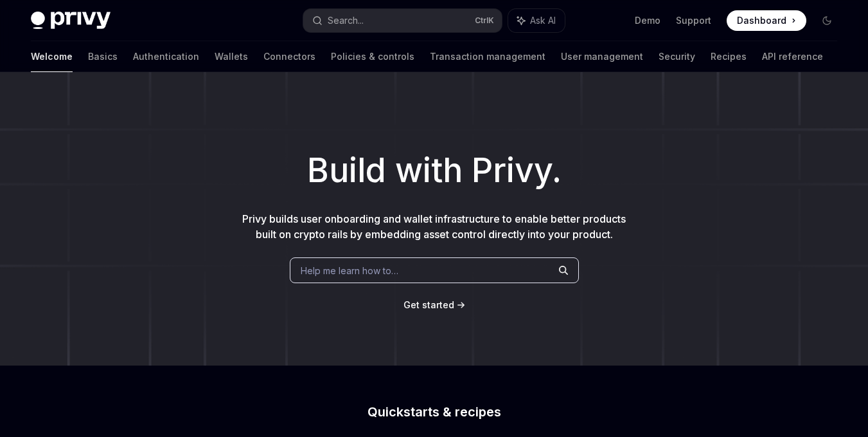  Describe the element at coordinates (403, 21) in the screenshot. I see `button: Search...CtrlK` at that location.